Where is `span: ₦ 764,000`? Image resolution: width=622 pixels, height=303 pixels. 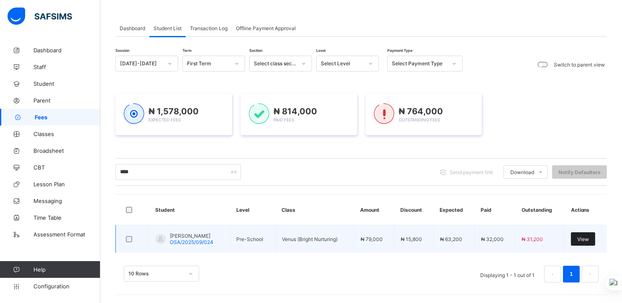
span: ₦ 764,000 is located at coordinates (421, 111).